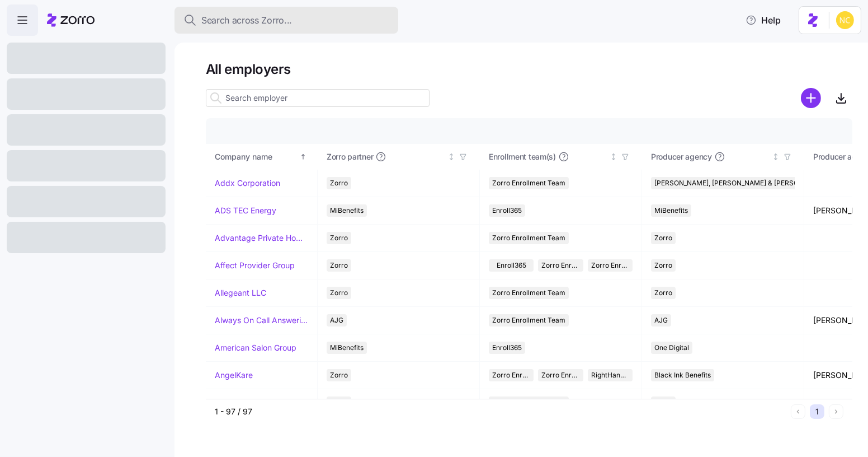 This screenshot has height=457, width=868. I want to click on a: Ares Interactive, so click(244, 402).